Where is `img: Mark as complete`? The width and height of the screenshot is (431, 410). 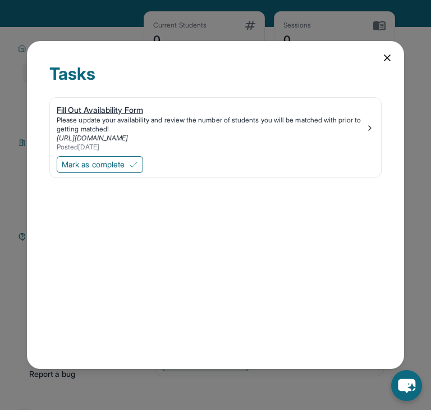 img: Mark as complete is located at coordinates (134, 165).